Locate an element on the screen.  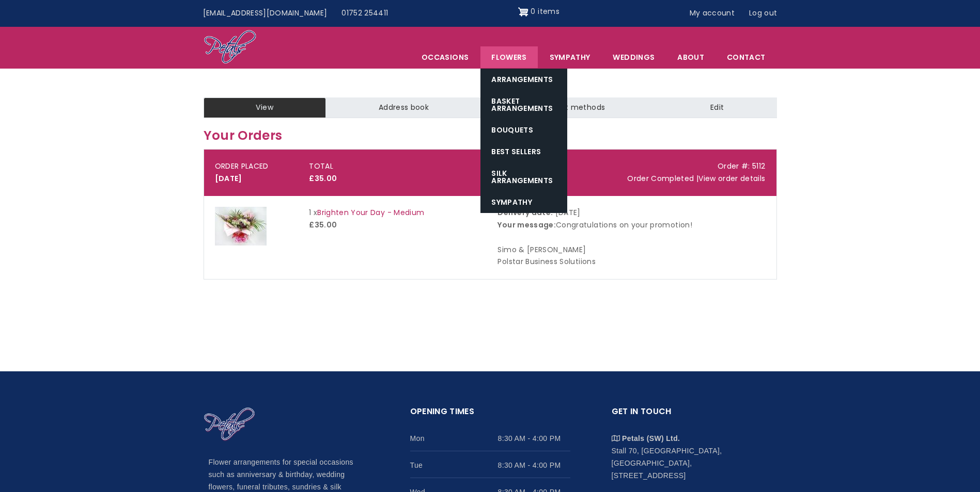
a: Contact is located at coordinates (746, 57).